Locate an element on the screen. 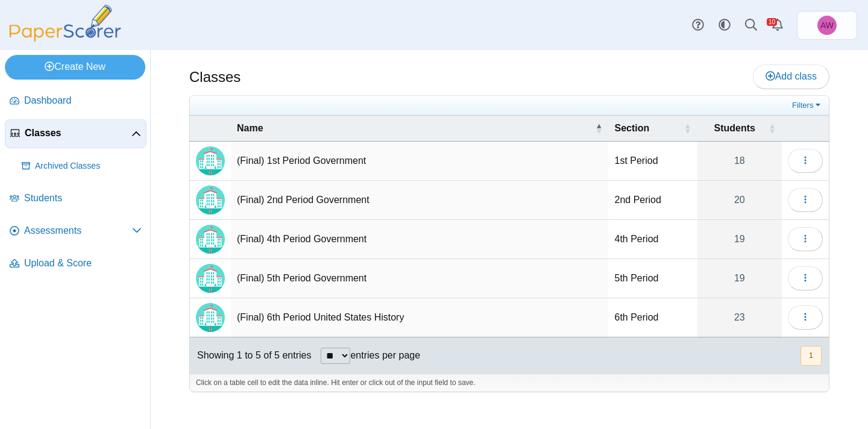  span: Students : Activate to sort is located at coordinates (772, 128).